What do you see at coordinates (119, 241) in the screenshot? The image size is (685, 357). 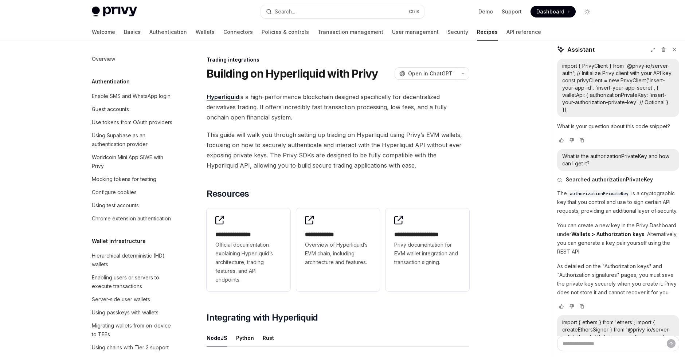 I see `h5: Wallet infrastructure` at bounding box center [119, 241].